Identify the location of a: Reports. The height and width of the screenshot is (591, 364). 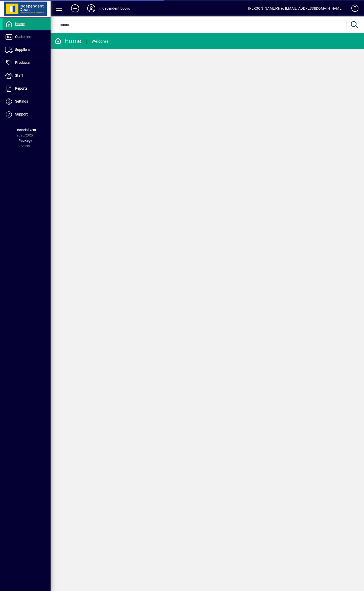
(27, 89).